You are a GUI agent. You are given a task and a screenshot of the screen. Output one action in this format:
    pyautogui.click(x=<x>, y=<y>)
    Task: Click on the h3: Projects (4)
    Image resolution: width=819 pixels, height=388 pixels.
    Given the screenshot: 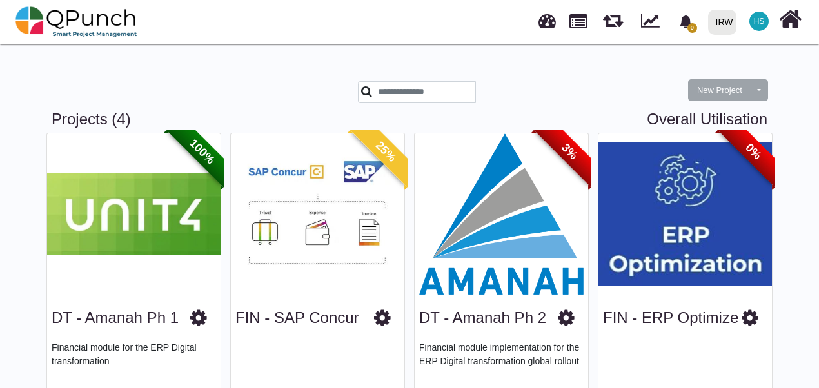 What is the action you would take?
    pyautogui.click(x=410, y=119)
    